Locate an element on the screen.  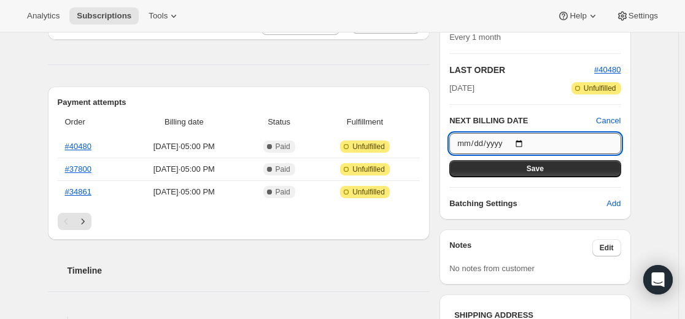
th: Order is located at coordinates (91, 122).